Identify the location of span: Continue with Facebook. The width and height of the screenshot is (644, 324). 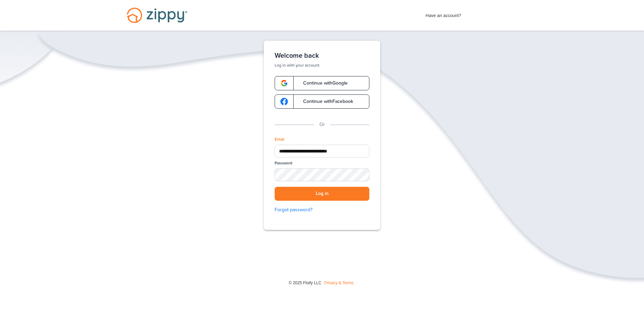
(324, 102).